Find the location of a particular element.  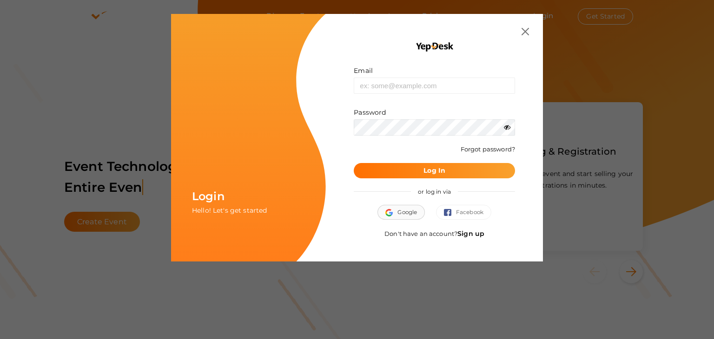

span: Hello! Let's get started is located at coordinates (229, 210).